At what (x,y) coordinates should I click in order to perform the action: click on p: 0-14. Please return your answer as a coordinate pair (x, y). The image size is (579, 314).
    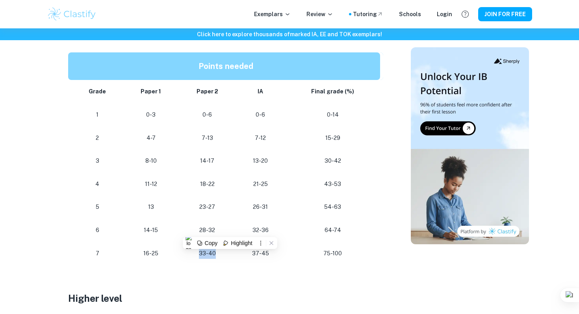
    Looking at the image, I should click on (332, 115).